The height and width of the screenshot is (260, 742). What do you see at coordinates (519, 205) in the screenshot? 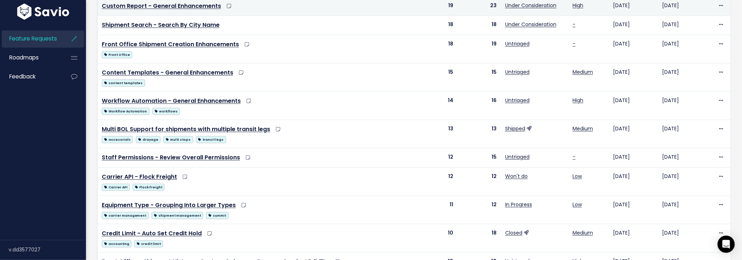
I see `a: In Progress` at bounding box center [519, 205].